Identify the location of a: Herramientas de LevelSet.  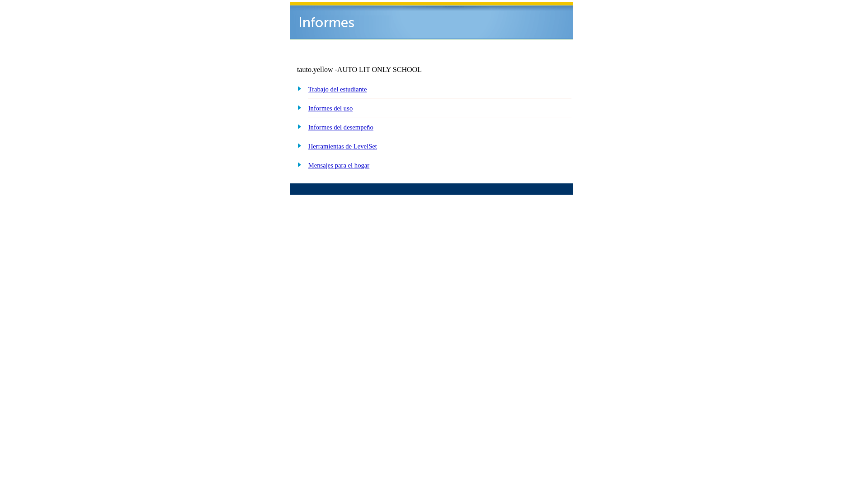
(343, 146).